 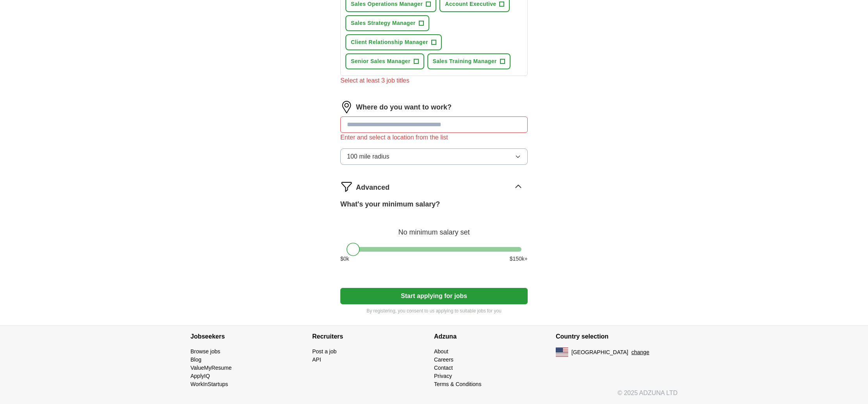 I want to click on span: Client Relationship Manager, so click(x=389, y=42).